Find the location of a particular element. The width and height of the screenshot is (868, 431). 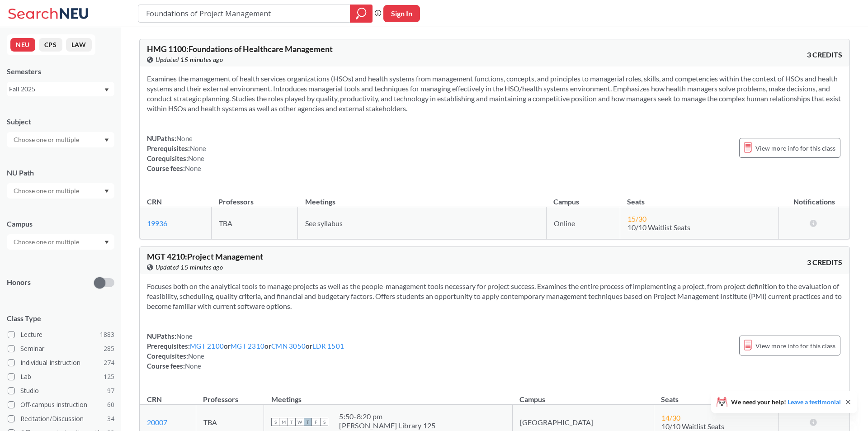

input: Class, professor, course number, "phrase" is located at coordinates (244, 14).